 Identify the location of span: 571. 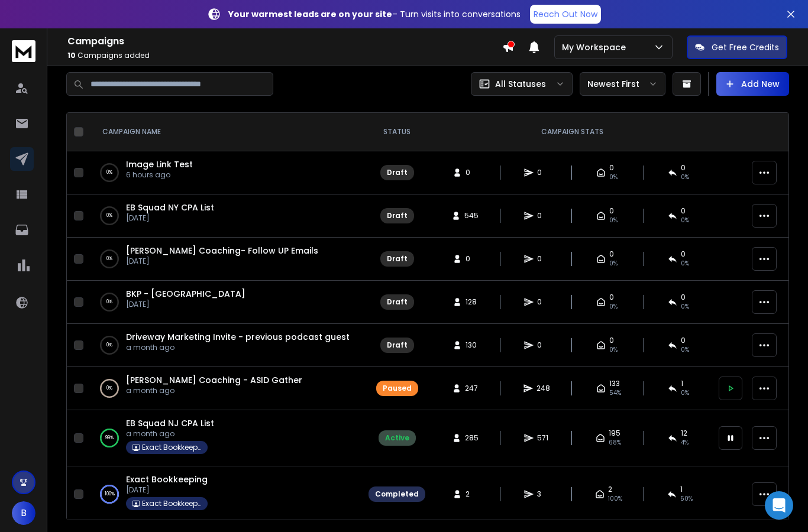
(543, 438).